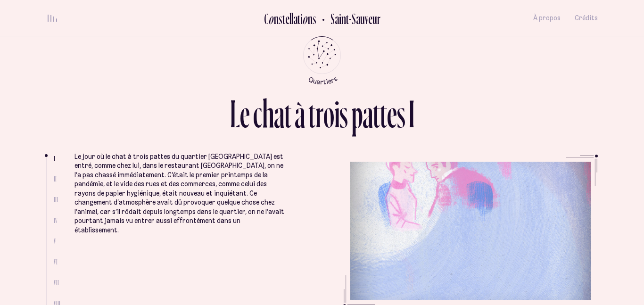 The width and height of the screenshot is (644, 305). What do you see at coordinates (258, 113) in the screenshot?
I see `div: c` at bounding box center [258, 113].